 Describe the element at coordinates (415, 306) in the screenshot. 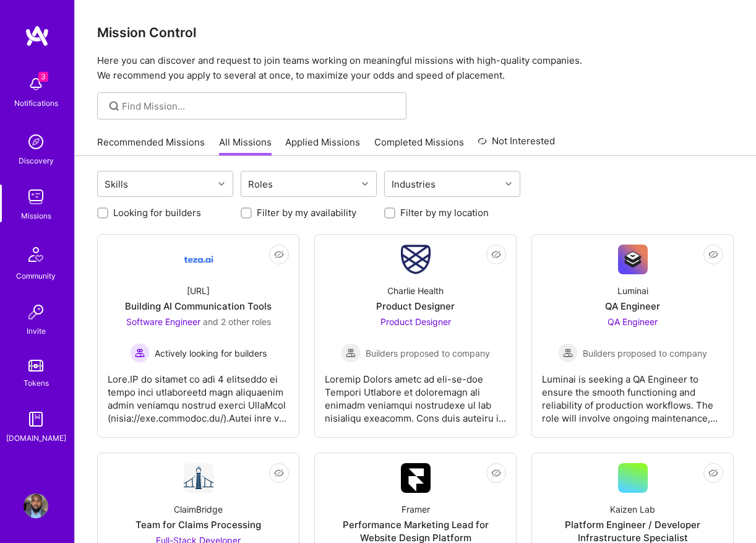

I see `div: Product Designer` at that location.